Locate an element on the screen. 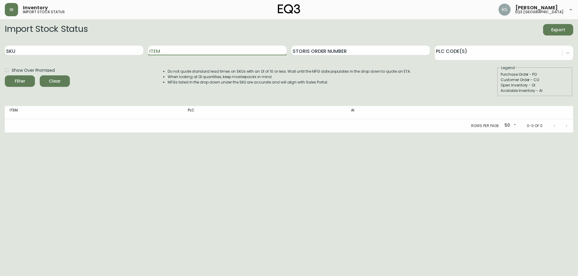  li: When looking at OI quantities, keep masterpacks in mind. is located at coordinates (289, 77).